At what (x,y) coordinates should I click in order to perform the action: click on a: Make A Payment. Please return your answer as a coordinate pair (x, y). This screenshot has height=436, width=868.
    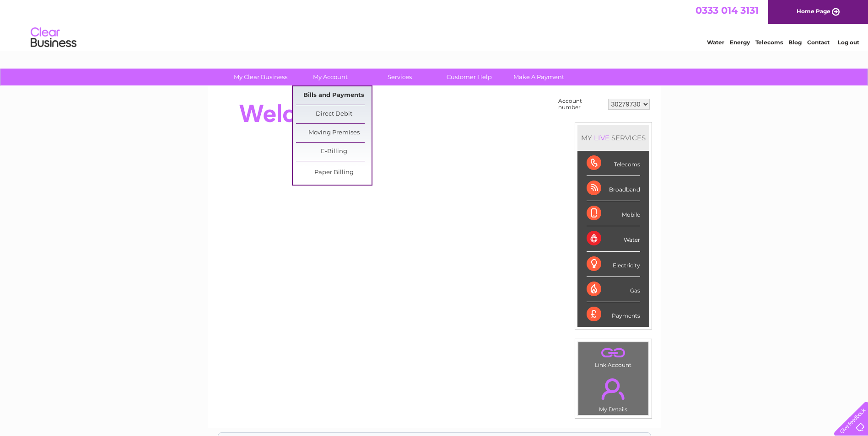
    Looking at the image, I should click on (538, 76).